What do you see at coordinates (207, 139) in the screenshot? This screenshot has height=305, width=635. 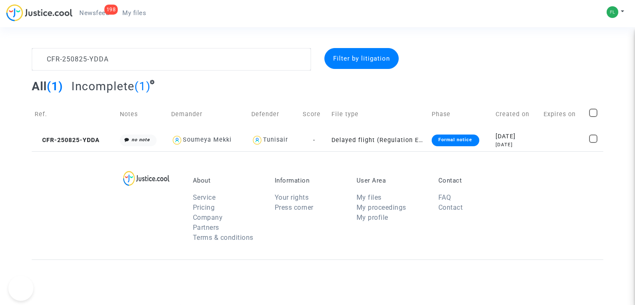 I see `div: Soumeya Mekki` at bounding box center [207, 139].